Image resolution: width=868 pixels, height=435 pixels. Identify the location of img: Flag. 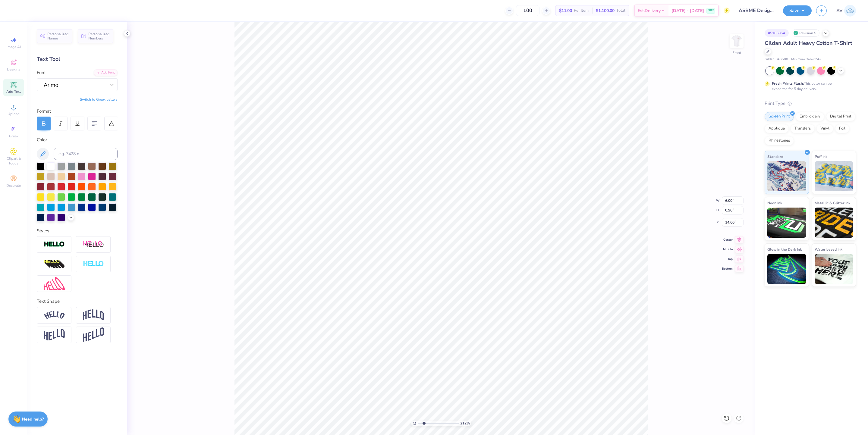
(55, 335).